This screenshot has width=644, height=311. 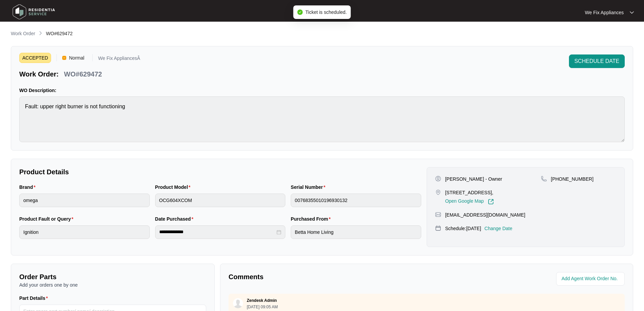 I want to click on input: Purchased From, so click(x=356, y=232).